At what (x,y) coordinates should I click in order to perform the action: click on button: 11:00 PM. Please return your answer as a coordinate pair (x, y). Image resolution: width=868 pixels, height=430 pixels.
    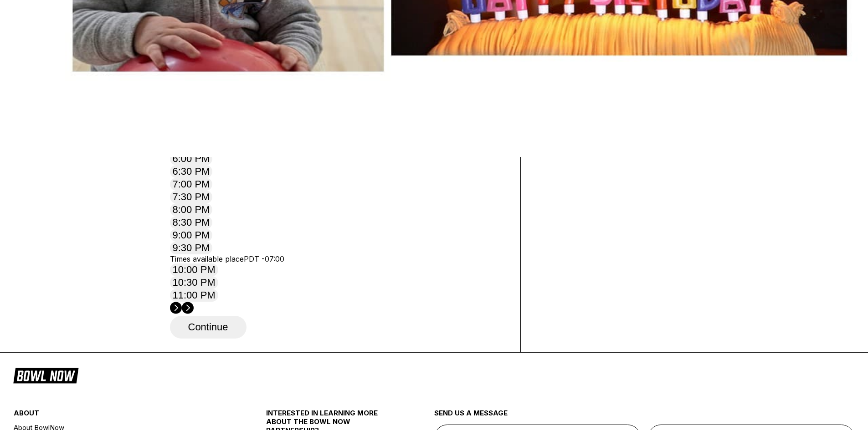
    Looking at the image, I should click on (194, 295).